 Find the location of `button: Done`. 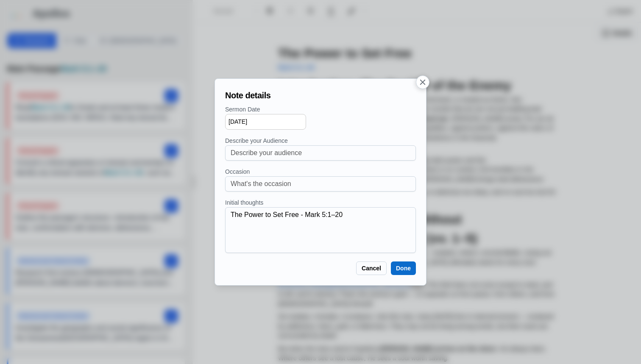

button: Done is located at coordinates (403, 268).